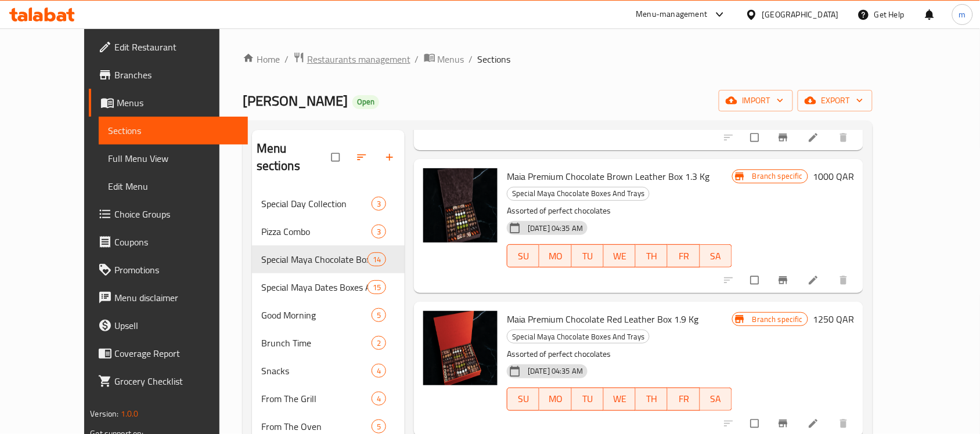 This screenshot has width=980, height=434. I want to click on a: Upsell, so click(168, 326).